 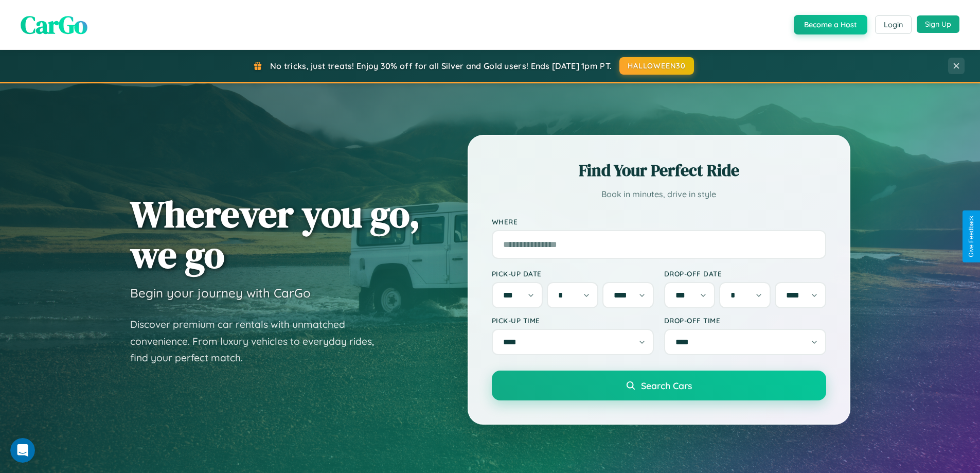 I want to click on h2: Find Your Perfect Ride, so click(x=659, y=170).